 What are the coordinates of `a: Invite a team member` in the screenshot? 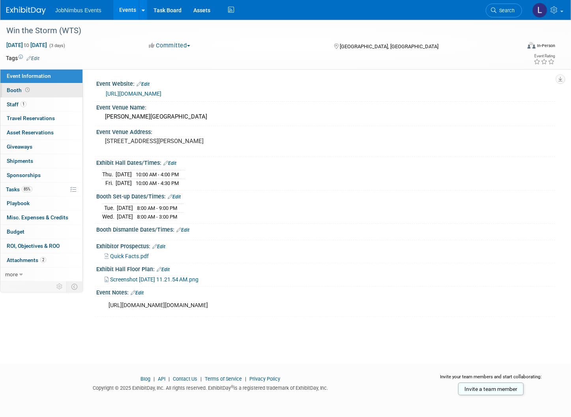 It's located at (491, 389).